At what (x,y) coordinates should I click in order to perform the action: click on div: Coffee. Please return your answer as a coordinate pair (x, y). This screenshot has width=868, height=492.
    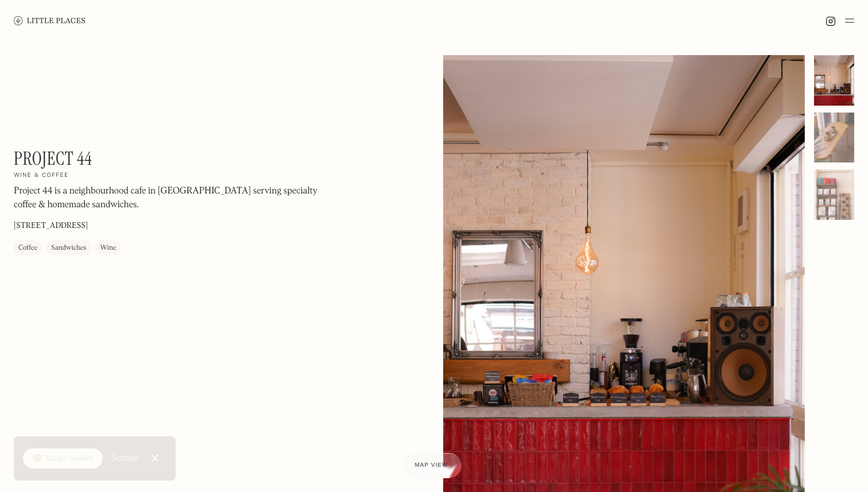
    Looking at the image, I should click on (28, 249).